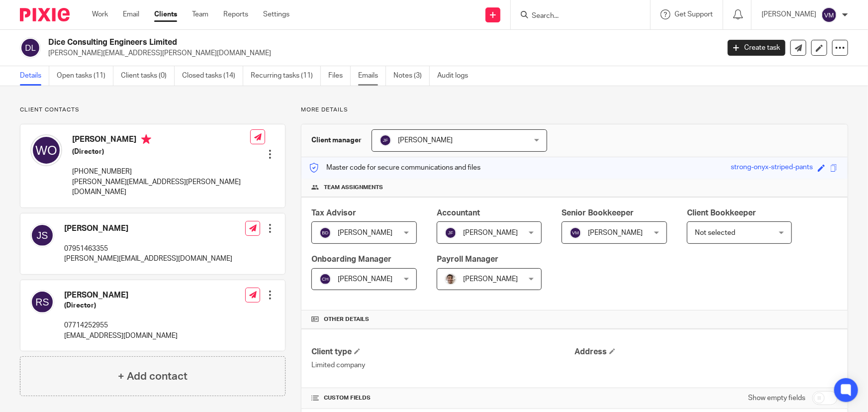 The image size is (868, 412). I want to click on p: Limited company, so click(443, 366).